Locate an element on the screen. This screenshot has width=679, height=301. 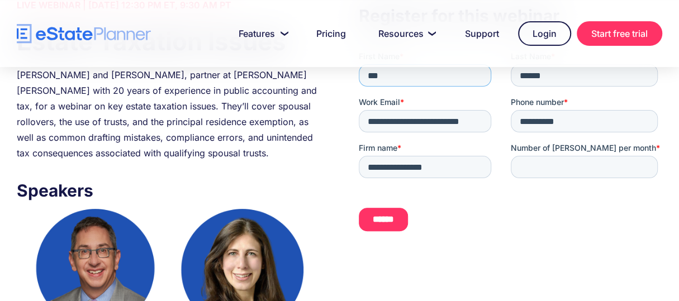
a: Start free trial is located at coordinates (619, 34).